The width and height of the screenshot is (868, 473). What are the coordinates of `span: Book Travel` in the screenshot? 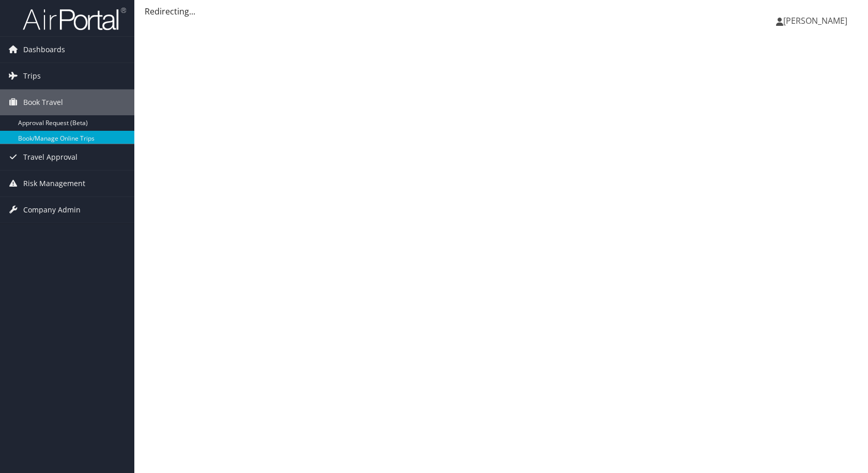 It's located at (42, 103).